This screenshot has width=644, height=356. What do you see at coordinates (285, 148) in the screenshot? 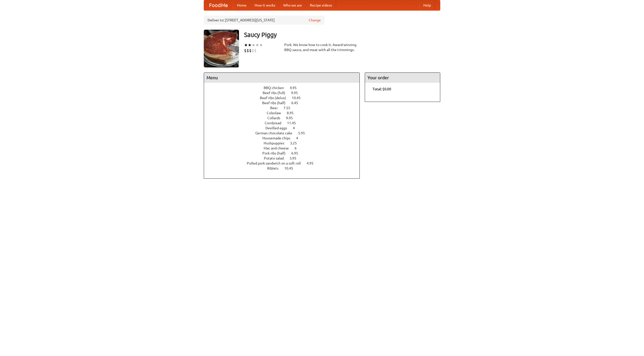
I see `a: Mac and cheese 6` at bounding box center [285, 148].